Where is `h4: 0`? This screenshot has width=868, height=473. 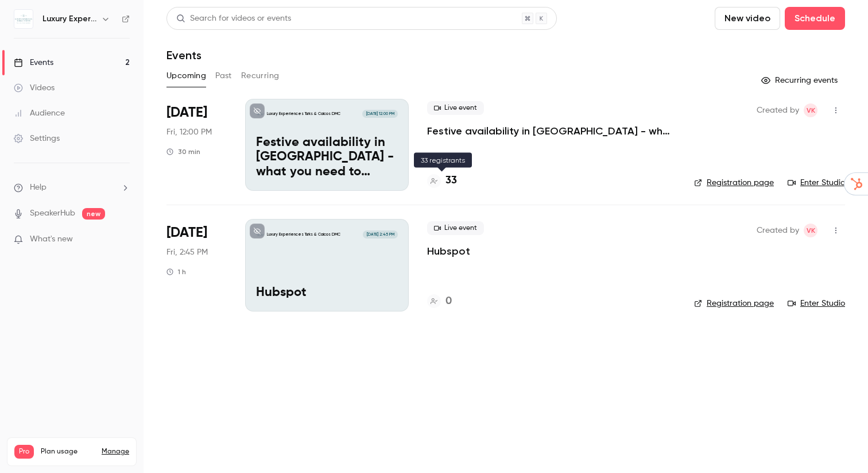
h4: 0 is located at coordinates (449, 301).